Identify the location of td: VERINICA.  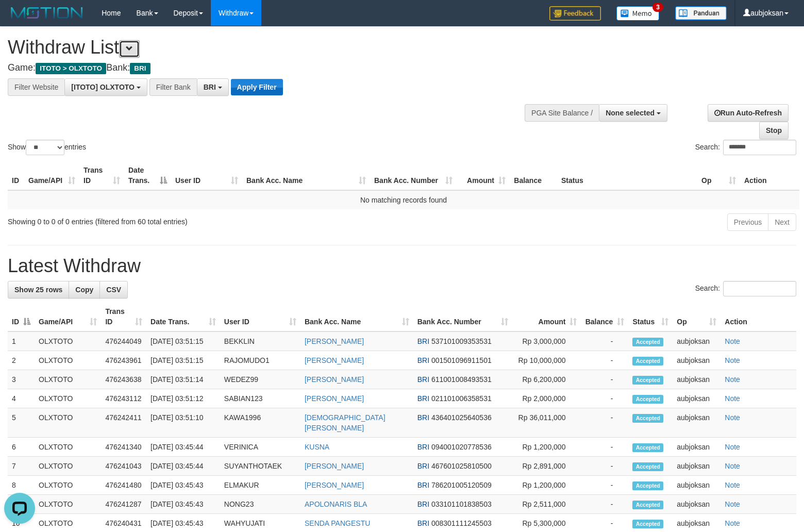
(260, 447).